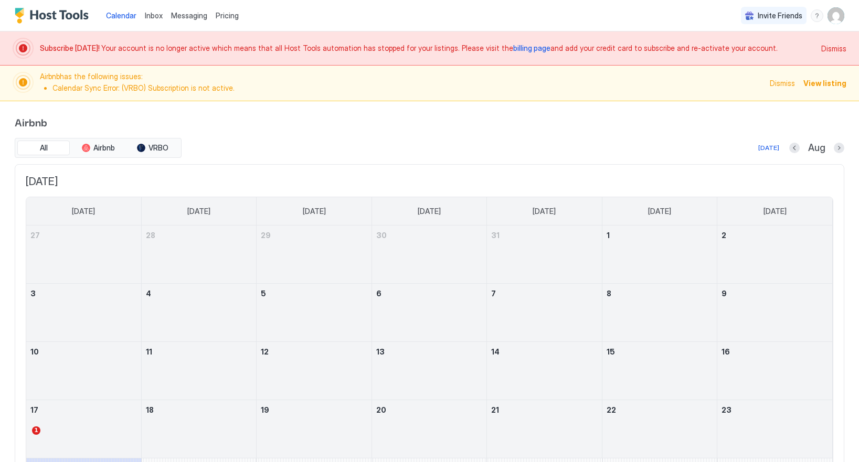  What do you see at coordinates (429, 254) in the screenshot?
I see `td: July 30, 2025` at bounding box center [429, 254].